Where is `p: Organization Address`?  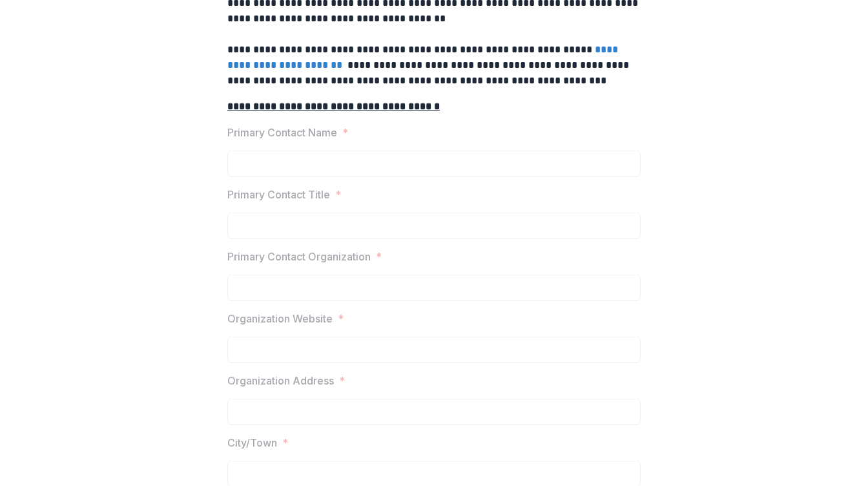 p: Organization Address is located at coordinates (280, 381).